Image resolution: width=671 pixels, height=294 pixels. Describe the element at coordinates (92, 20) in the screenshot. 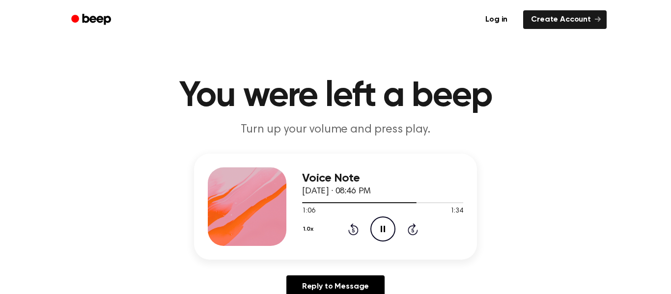

I see `a: Beep` at that location.